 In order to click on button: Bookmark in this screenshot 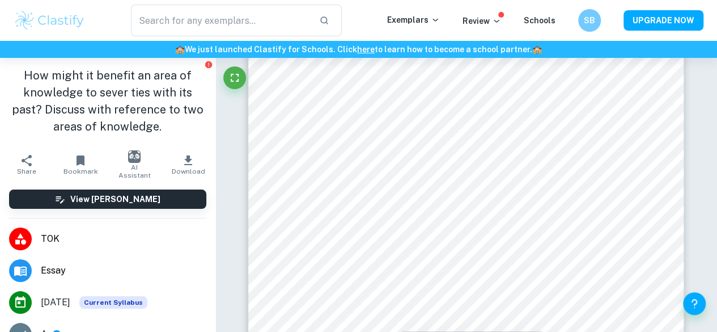, I will do `click(81, 164)`.